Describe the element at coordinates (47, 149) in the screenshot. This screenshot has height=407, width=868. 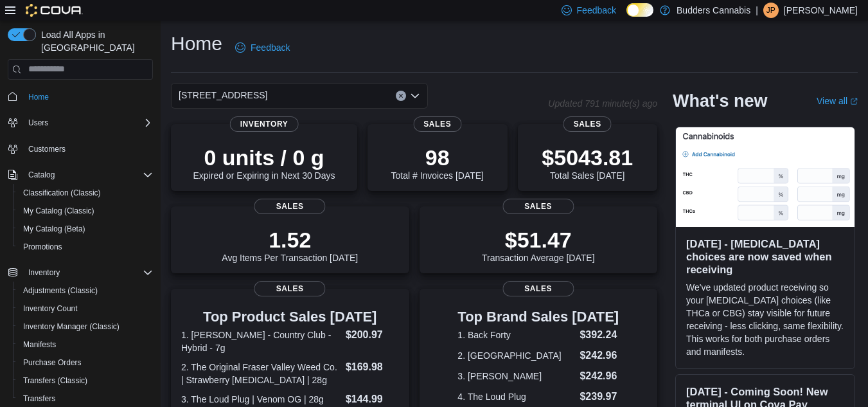
I see `a: Customers` at that location.